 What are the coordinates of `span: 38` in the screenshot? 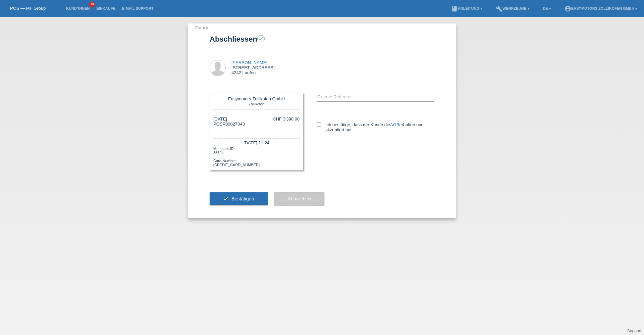 It's located at (92, 4).